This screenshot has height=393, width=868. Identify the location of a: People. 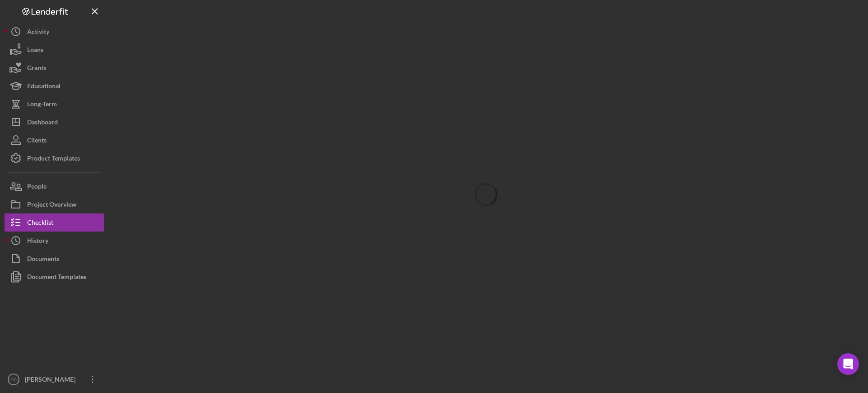
(54, 186).